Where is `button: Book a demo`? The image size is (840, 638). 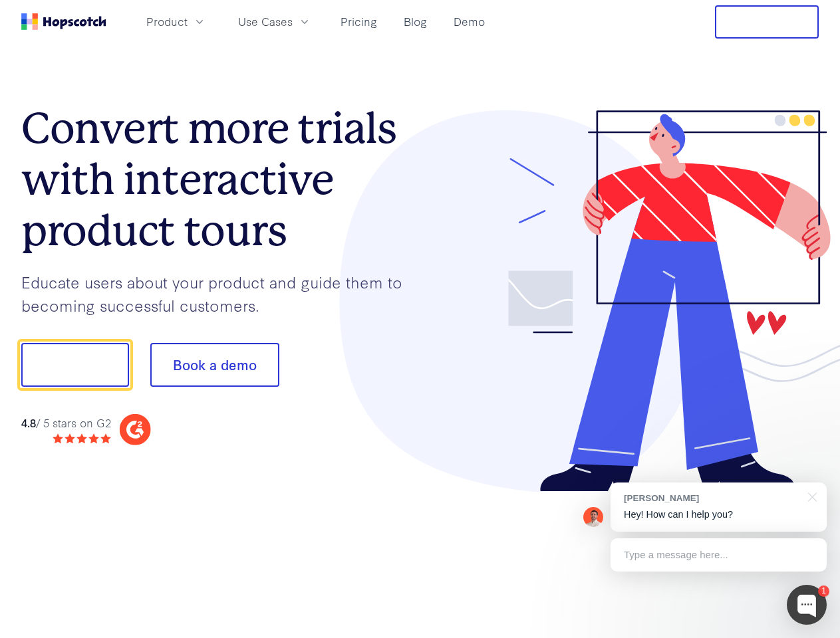
button: Book a demo is located at coordinates (215, 365).